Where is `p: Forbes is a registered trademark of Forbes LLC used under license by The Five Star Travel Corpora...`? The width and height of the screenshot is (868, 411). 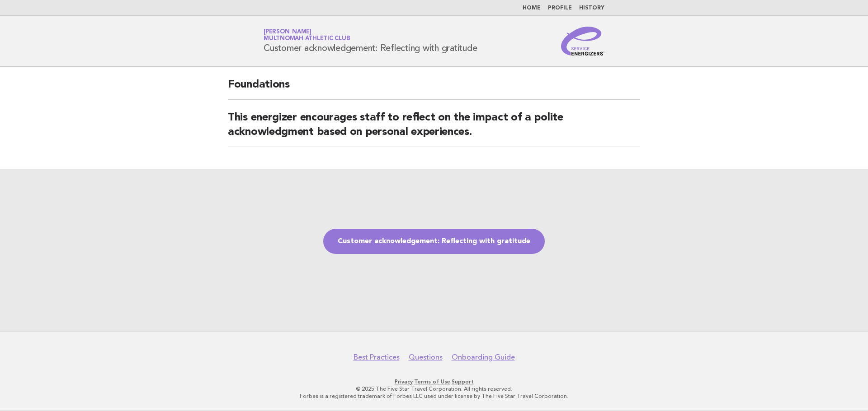
p: Forbes is a registered trademark of Forbes LLC used under license by The Five Star Travel Corpora... is located at coordinates (434, 397).